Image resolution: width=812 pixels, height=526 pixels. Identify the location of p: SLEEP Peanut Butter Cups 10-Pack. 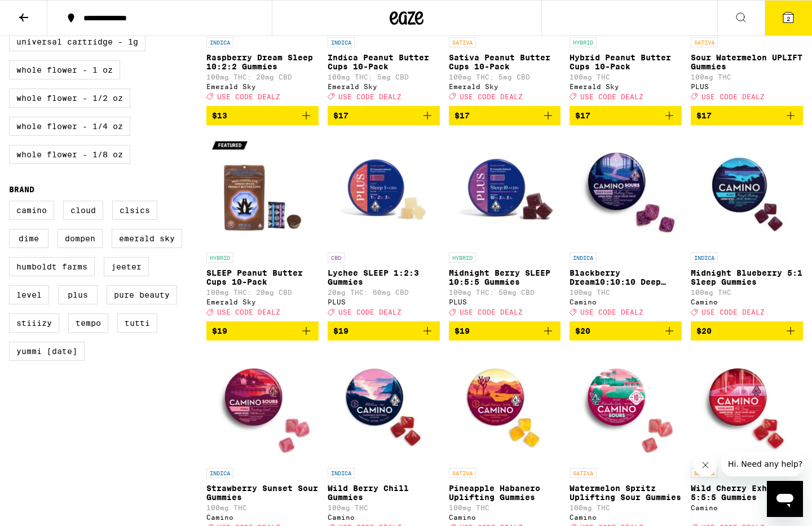
(262, 278).